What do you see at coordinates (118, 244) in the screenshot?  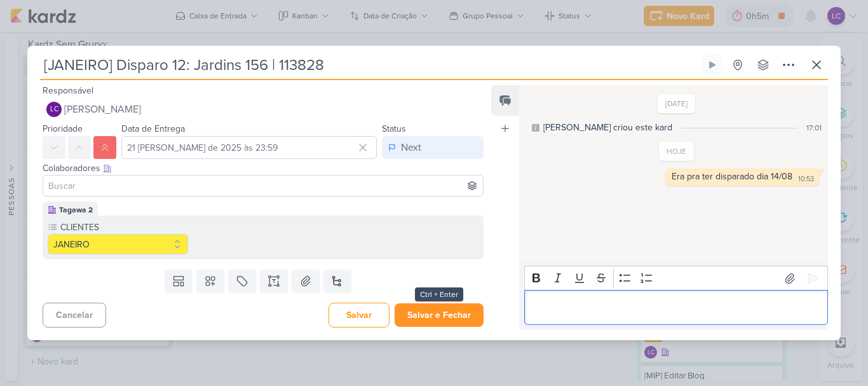 I see `button: JANEIRO` at bounding box center [118, 244].